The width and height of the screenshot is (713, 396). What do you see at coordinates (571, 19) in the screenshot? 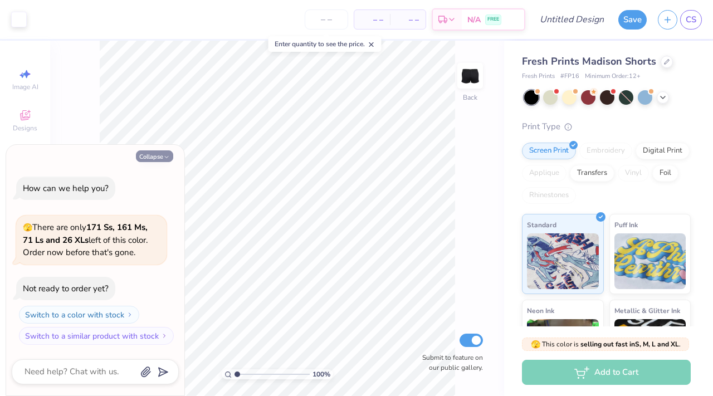
I see `input: Untitled Design` at bounding box center [571, 19].